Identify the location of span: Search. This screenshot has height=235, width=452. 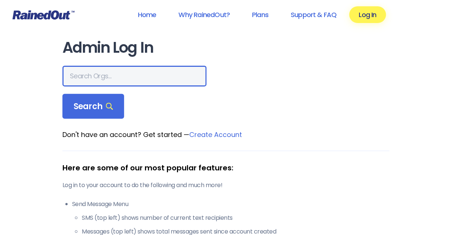
(93, 107).